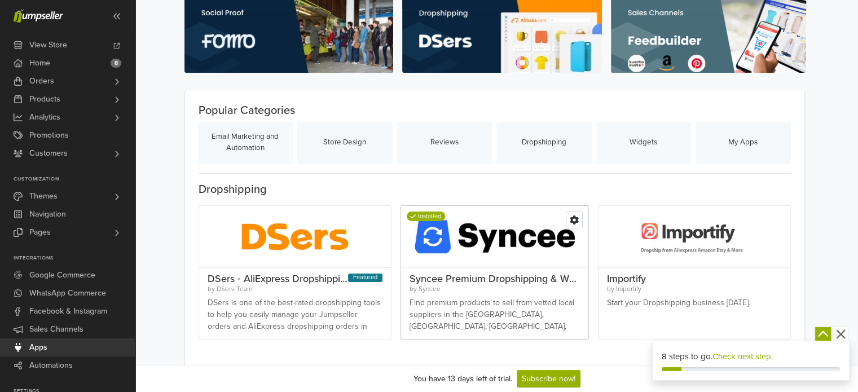 This screenshot has width=858, height=392. I want to click on span: WhatsApp Commerce, so click(68, 293).